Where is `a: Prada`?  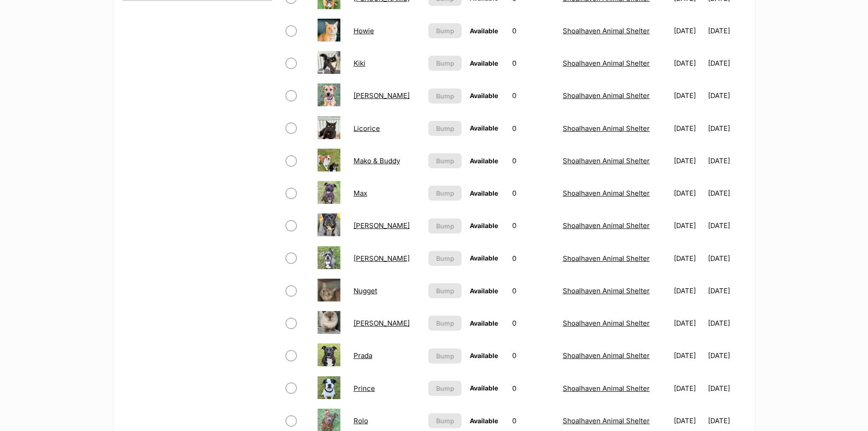 a: Prada is located at coordinates (363, 355).